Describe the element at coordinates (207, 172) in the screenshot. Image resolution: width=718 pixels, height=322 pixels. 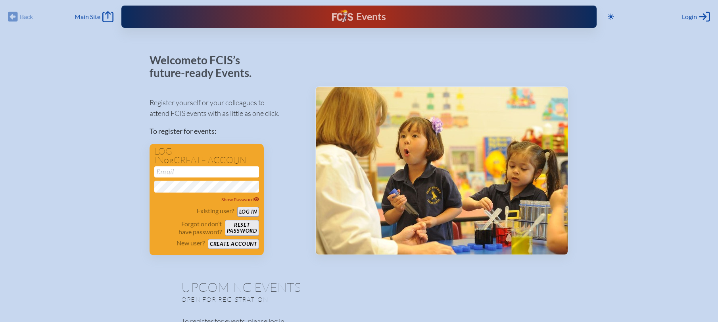
I see `input: Email` at that location.